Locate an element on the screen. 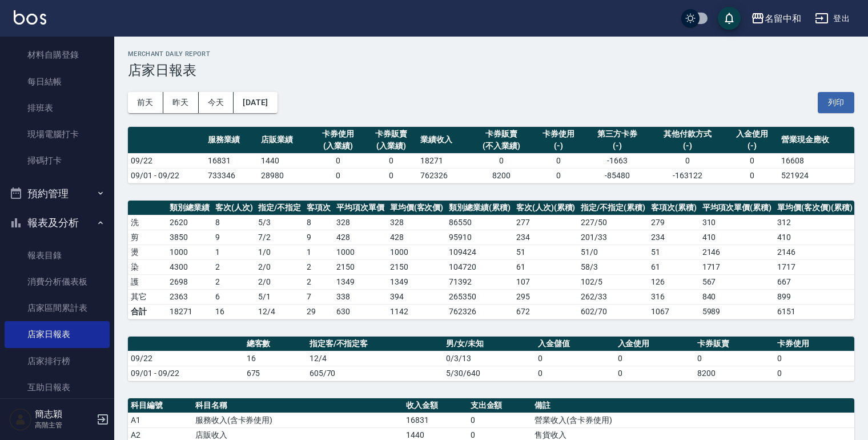  button: 報表及分析 is located at coordinates (57, 223).